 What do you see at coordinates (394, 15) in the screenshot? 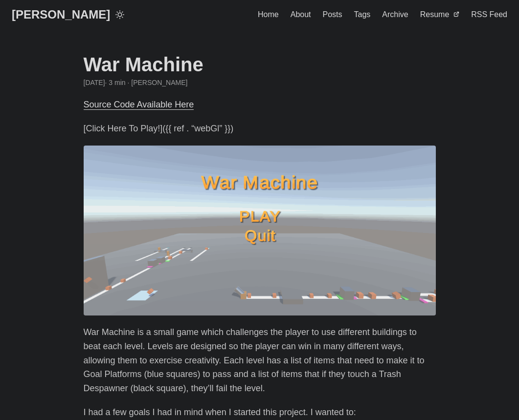
I see `span: Archive` at bounding box center [394, 15].